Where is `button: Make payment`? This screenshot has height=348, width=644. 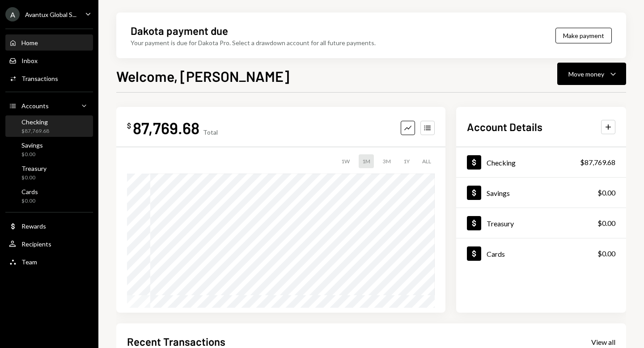
button: Make payment is located at coordinates (584, 35).